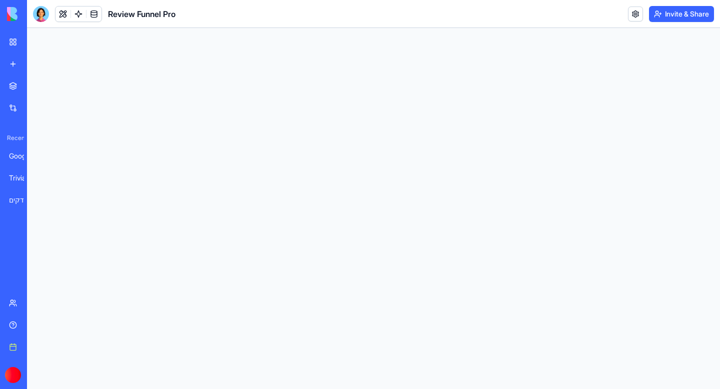 The image size is (720, 389). I want to click on span: Recent, so click(13, 138).